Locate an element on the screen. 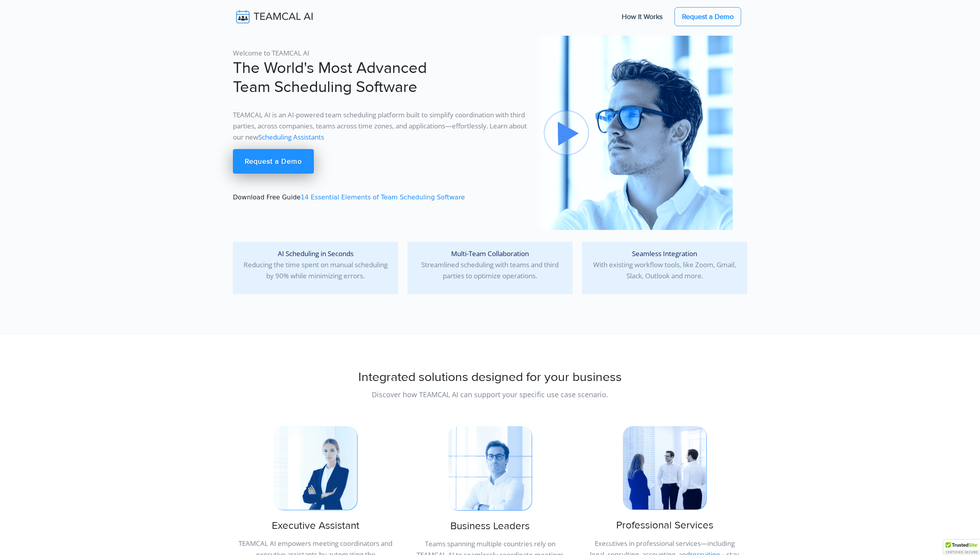  h2: Integrated solutions designed for your business is located at coordinates (490, 377).